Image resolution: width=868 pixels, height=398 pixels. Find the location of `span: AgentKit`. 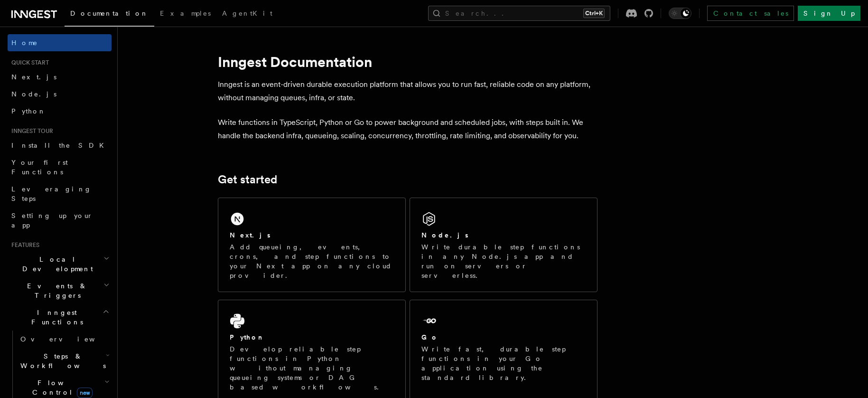

span: AgentKit is located at coordinates (247, 13).